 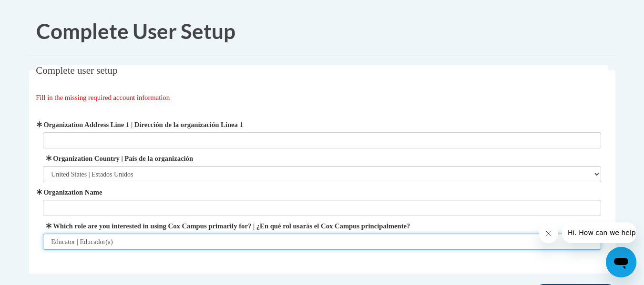 I want to click on span: Complete user setup, so click(x=76, y=70).